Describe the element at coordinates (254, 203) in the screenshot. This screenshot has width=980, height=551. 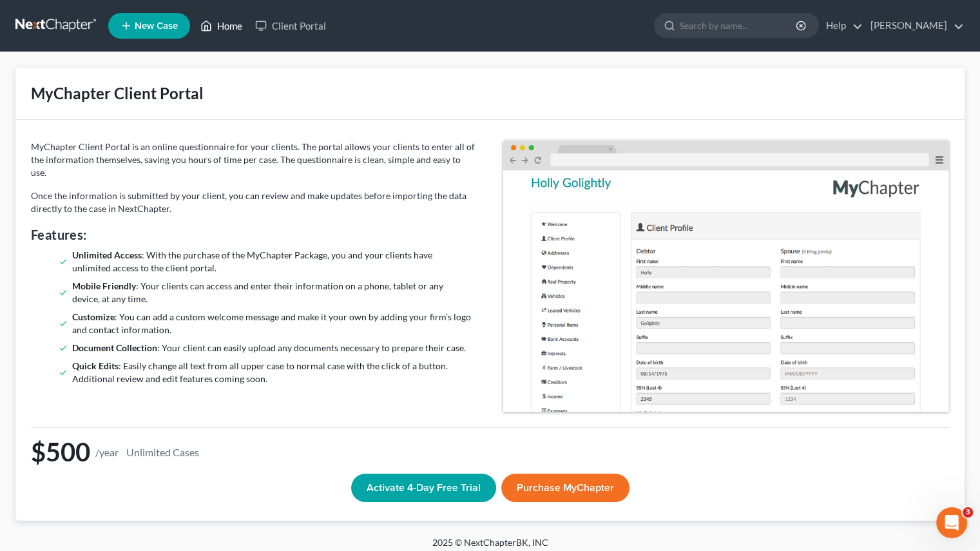
I see `p: Once the information is submitted by your client, you can review and make updates before importin...` at that location.